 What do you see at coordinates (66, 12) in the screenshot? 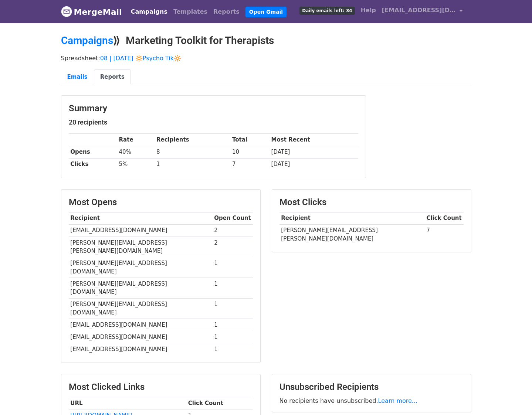
I see `img: MergeMail logo` at bounding box center [66, 12].